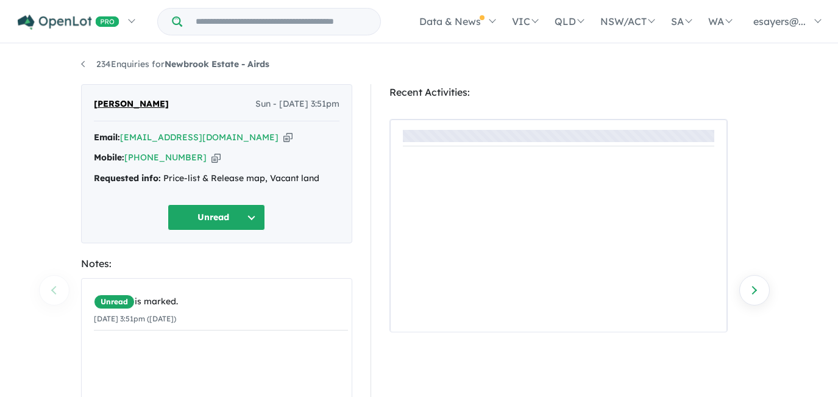 This screenshot has width=838, height=397. I want to click on strong: Requested info:, so click(127, 178).